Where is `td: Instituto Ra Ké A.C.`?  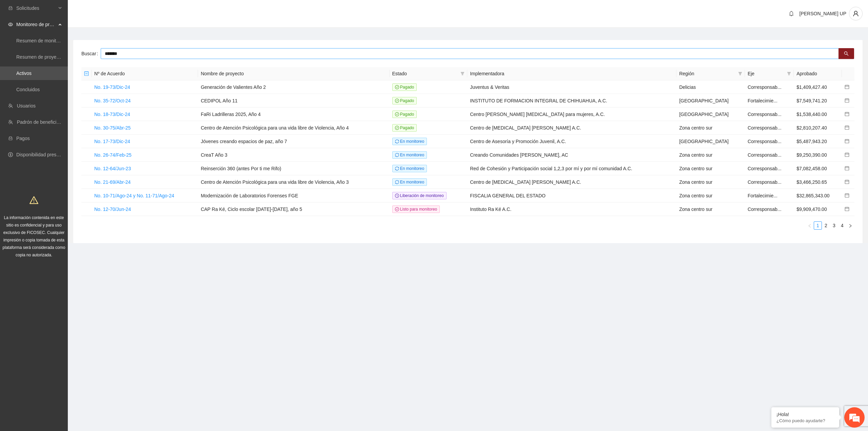
td: Instituto Ra Ké A.C. is located at coordinates (572, 209).